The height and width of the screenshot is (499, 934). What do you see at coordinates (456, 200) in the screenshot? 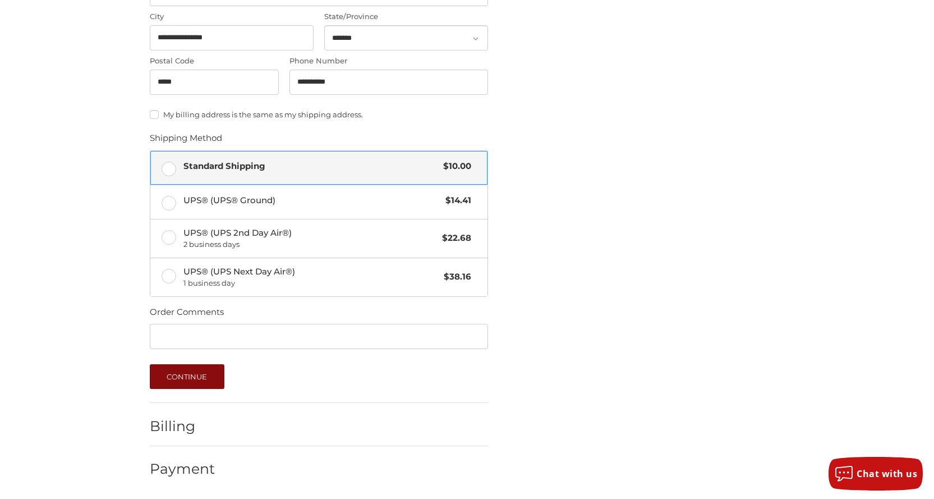
I see `span: $14.41` at bounding box center [456, 200].